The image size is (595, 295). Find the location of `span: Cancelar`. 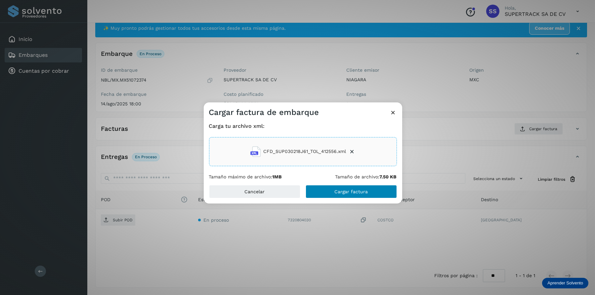

span: Cancelar is located at coordinates (254, 192).